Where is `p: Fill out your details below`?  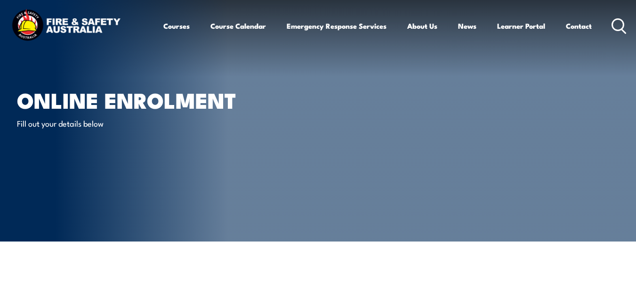 p: Fill out your details below is located at coordinates (103, 123).